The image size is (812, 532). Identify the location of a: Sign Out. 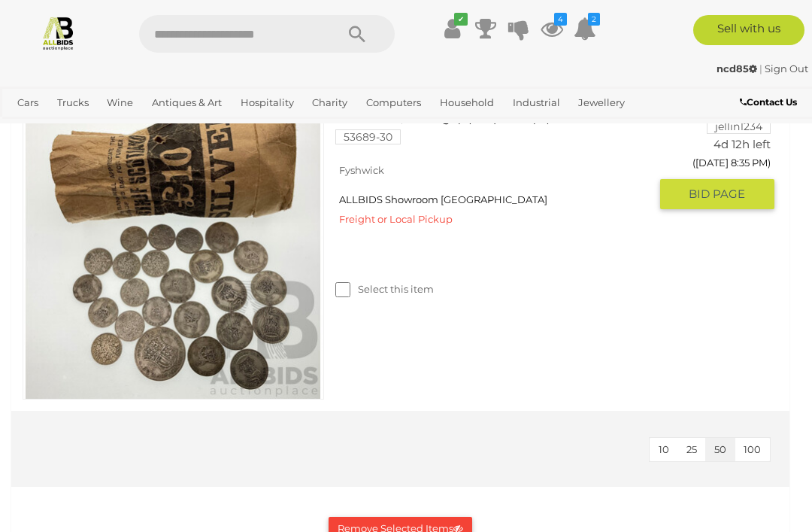
(787, 69).